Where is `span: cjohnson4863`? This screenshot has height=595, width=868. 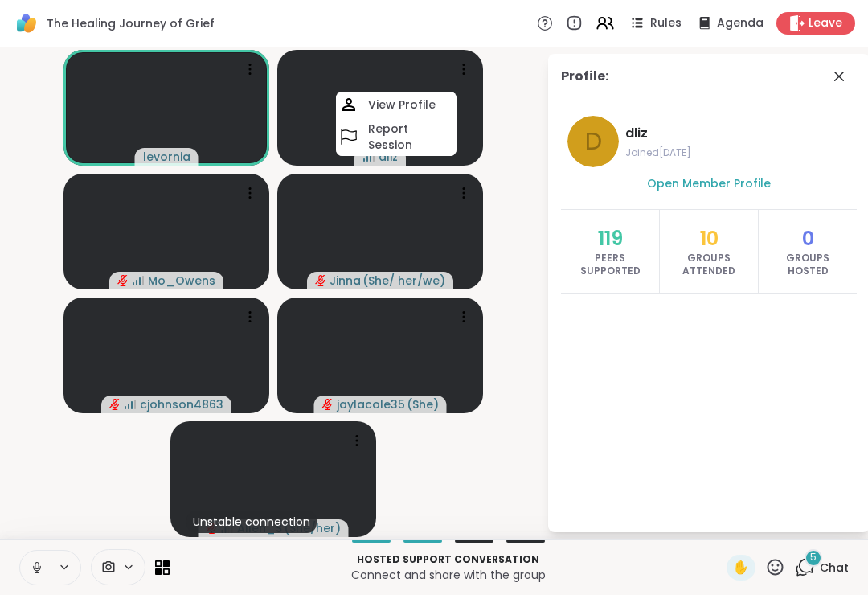 span: cjohnson4863 is located at coordinates (182, 404).